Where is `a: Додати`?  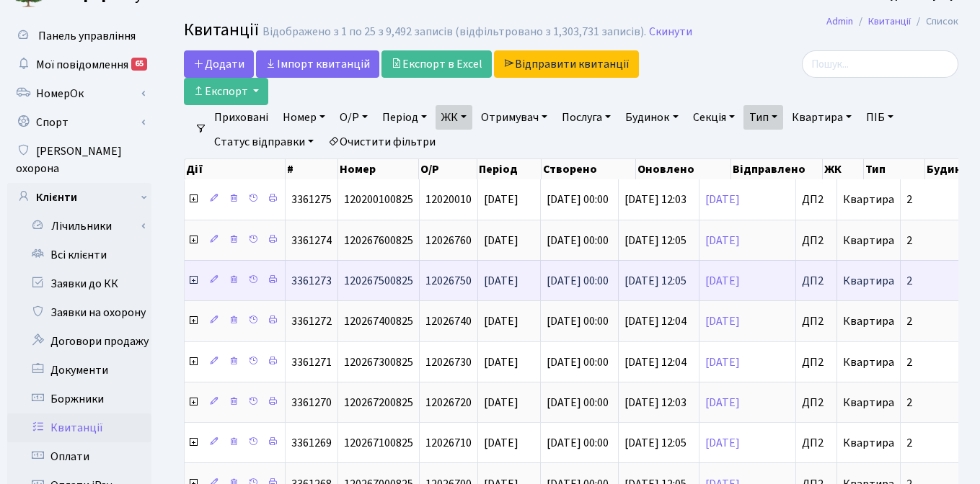
a: Додати is located at coordinates (218, 65).